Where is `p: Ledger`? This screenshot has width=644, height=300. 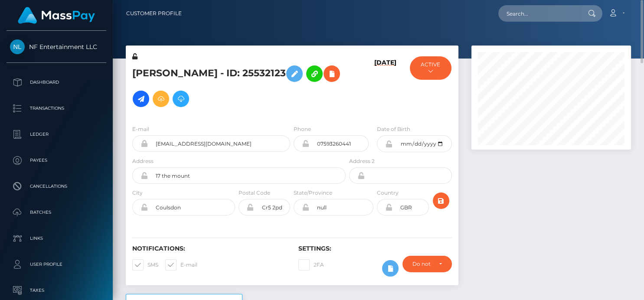
p: Ledger is located at coordinates (56, 134).